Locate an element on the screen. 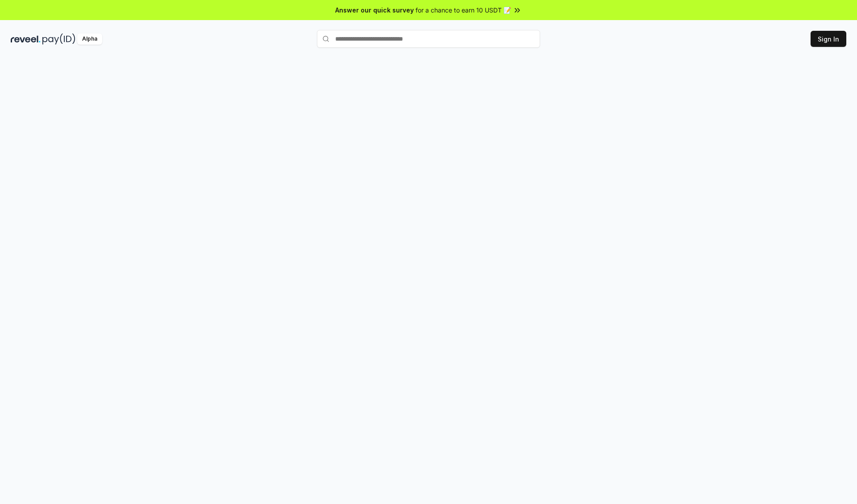  span: for a chance to earn 10 USDT 📝 is located at coordinates (463, 10).